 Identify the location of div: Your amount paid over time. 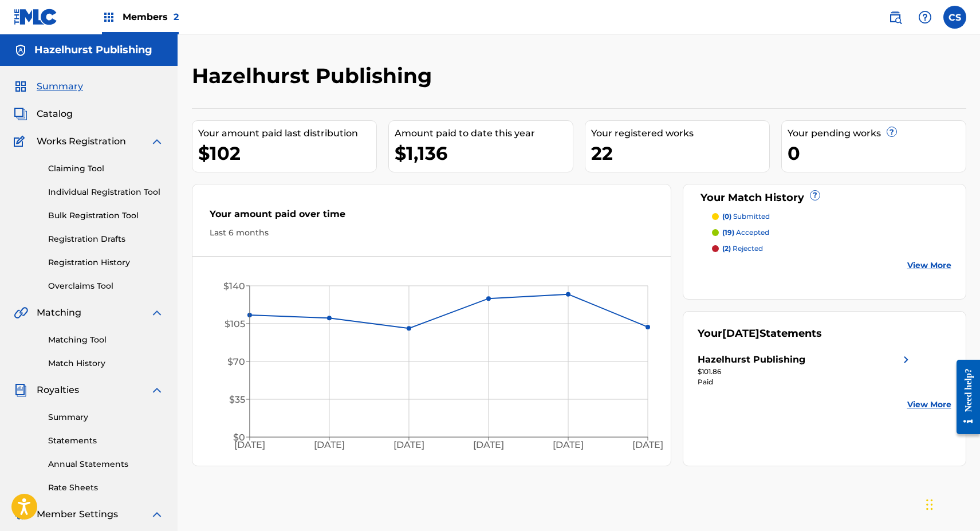
(432, 217).